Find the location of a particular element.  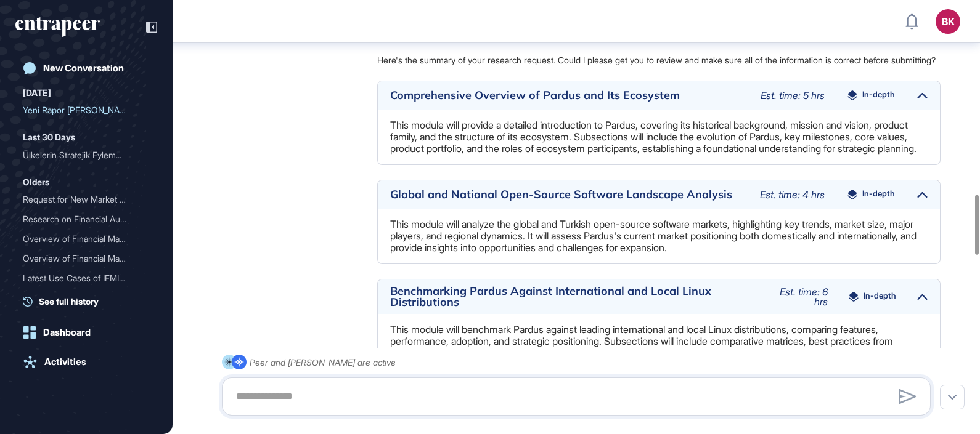

span: See full history is located at coordinates (68, 301).